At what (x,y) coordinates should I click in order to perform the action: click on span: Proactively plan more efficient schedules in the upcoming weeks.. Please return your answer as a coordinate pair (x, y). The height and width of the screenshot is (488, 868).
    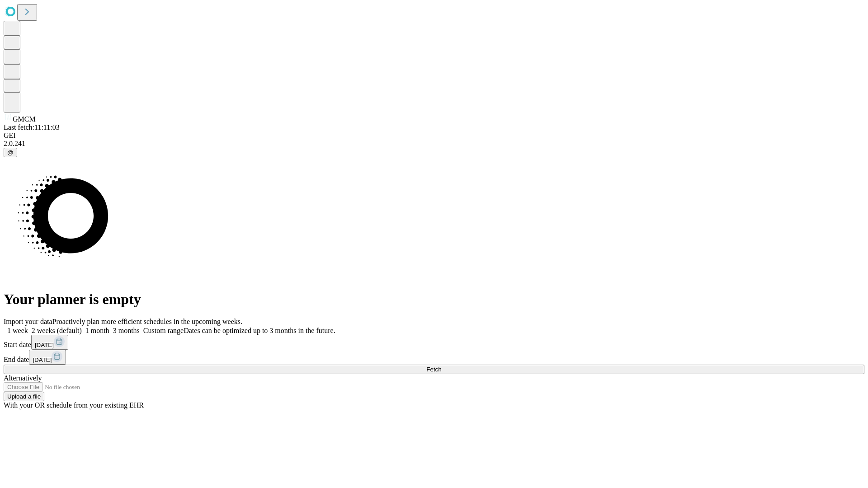
    Looking at the image, I should click on (147, 321).